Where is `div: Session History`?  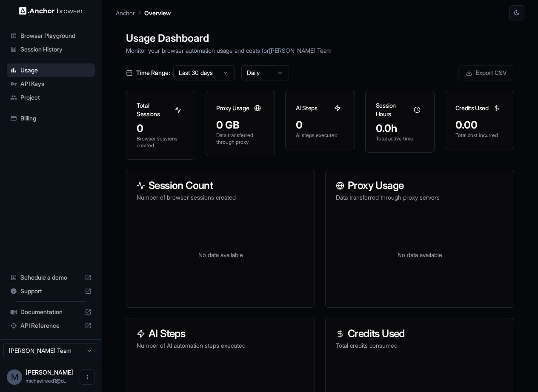 div: Session History is located at coordinates (51, 49).